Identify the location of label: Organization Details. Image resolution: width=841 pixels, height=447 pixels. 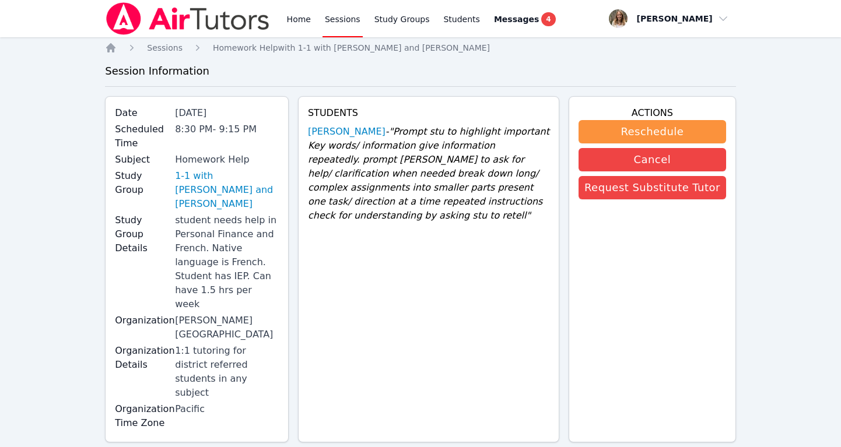
(141, 358).